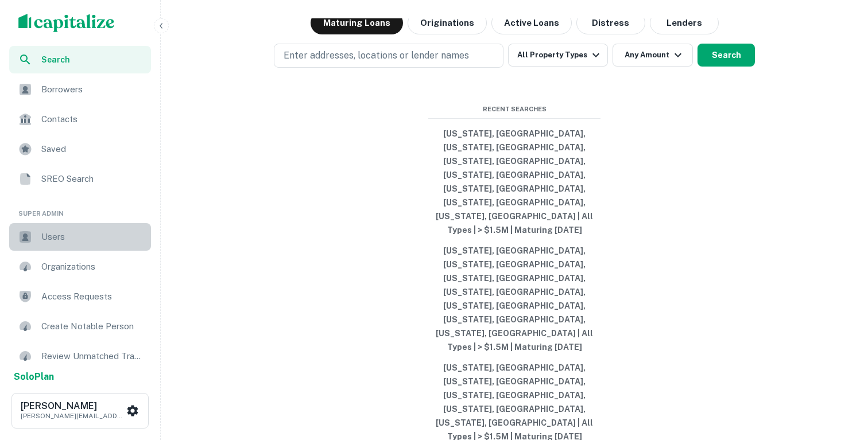 This screenshot has height=440, width=868. What do you see at coordinates (80, 326) in the screenshot?
I see `div: Create Notable Person` at bounding box center [80, 326].